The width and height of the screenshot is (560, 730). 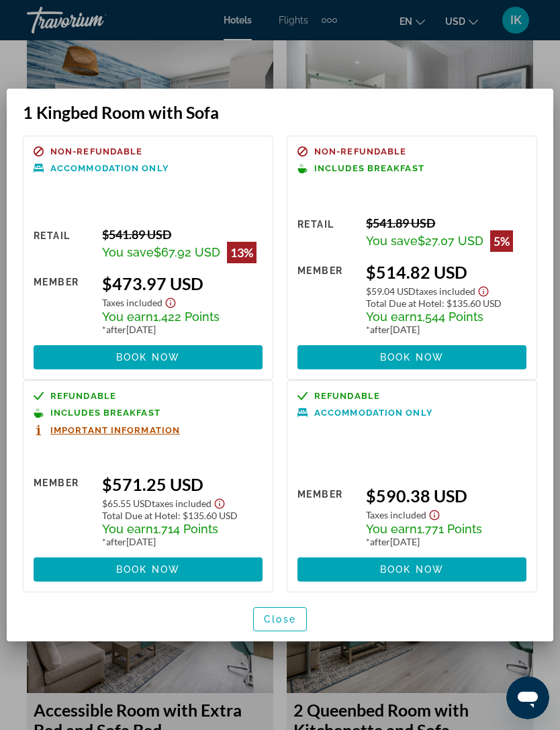 What do you see at coordinates (182, 284) in the screenshot?
I see `div: $473.97 USD` at bounding box center [182, 284].